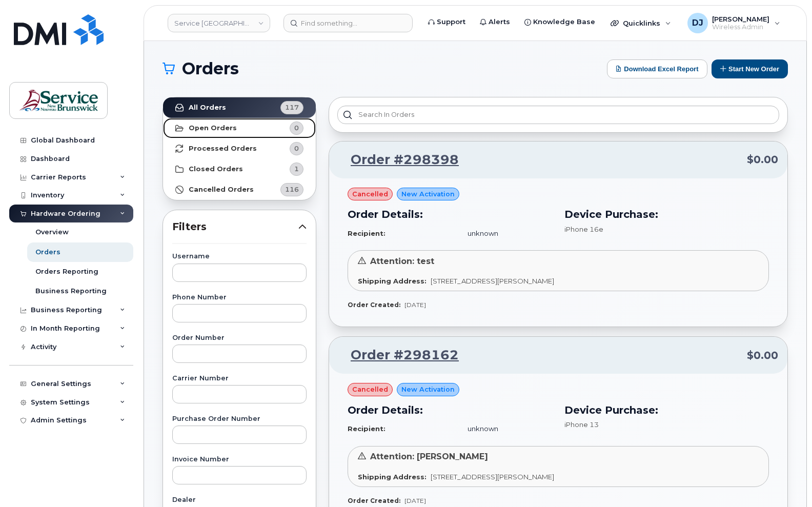 This screenshot has height=507, width=812. I want to click on strong: Processed Orders, so click(222, 149).